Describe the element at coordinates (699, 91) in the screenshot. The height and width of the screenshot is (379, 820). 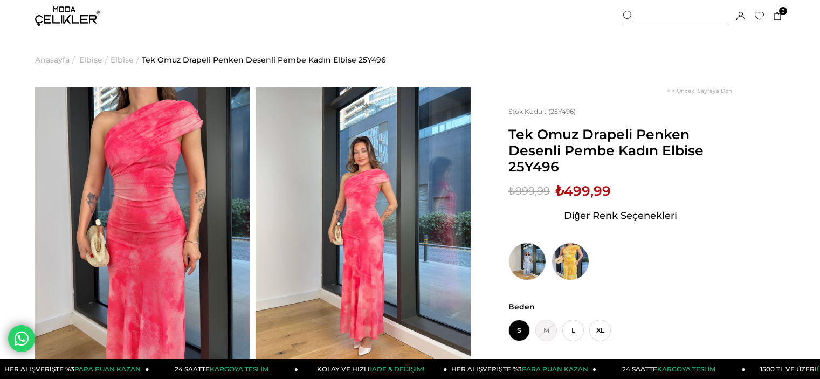
I see `a: < < Önceki Sayfaya Dön` at that location.